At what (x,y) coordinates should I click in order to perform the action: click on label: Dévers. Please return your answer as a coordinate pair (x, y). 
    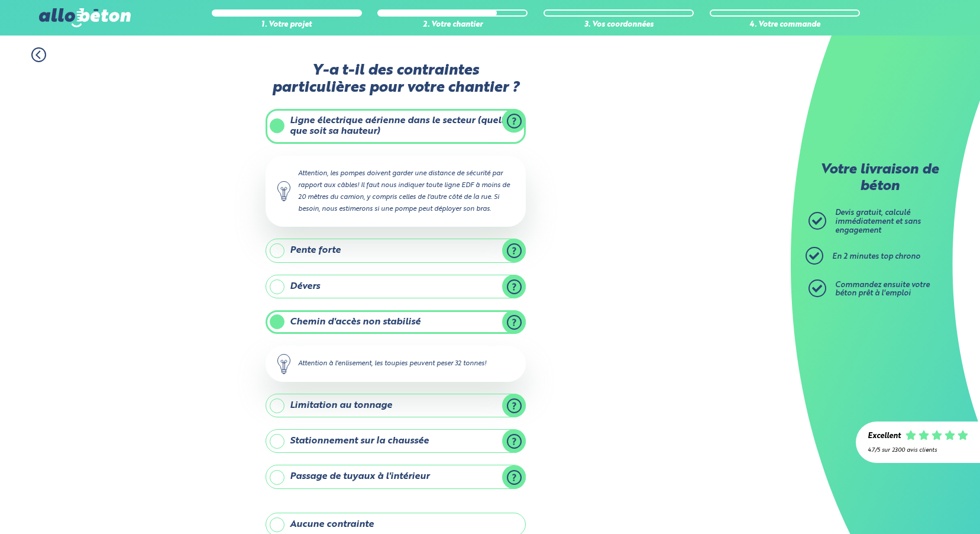
    Looking at the image, I should click on (396, 287).